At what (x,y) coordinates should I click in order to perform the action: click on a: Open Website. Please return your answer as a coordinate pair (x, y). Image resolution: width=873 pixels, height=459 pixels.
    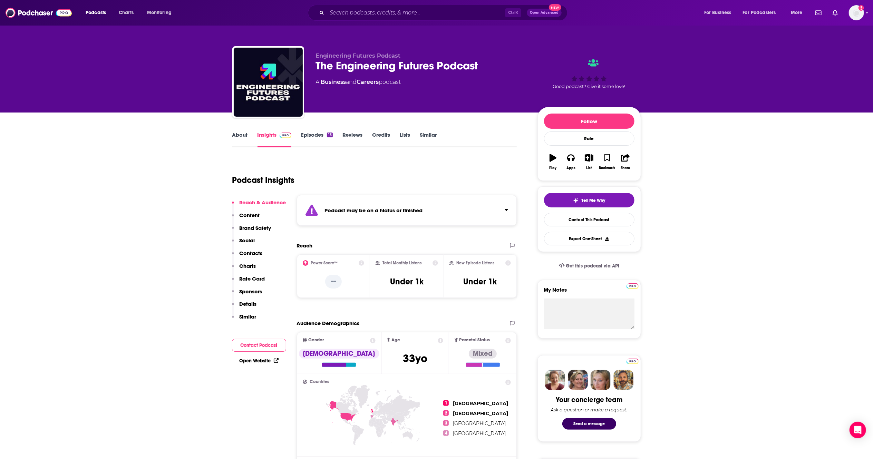
    Looking at the image, I should click on (259, 361).